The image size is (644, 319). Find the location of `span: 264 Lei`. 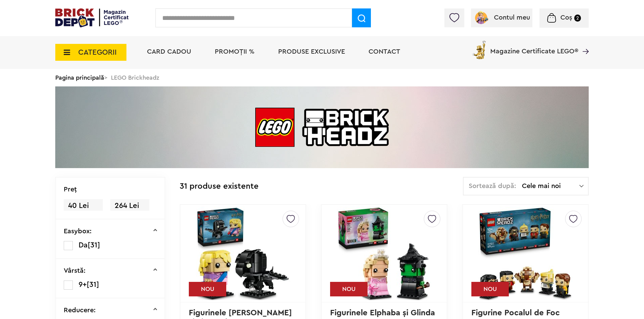

span: 264 Lei is located at coordinates (130, 205).